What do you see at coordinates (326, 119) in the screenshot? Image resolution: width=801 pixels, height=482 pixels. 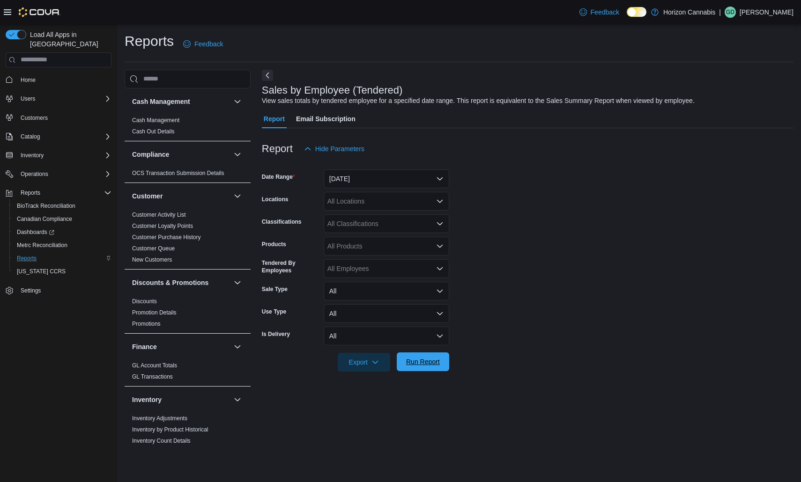 I see `span: Email Subscription` at bounding box center [326, 119].